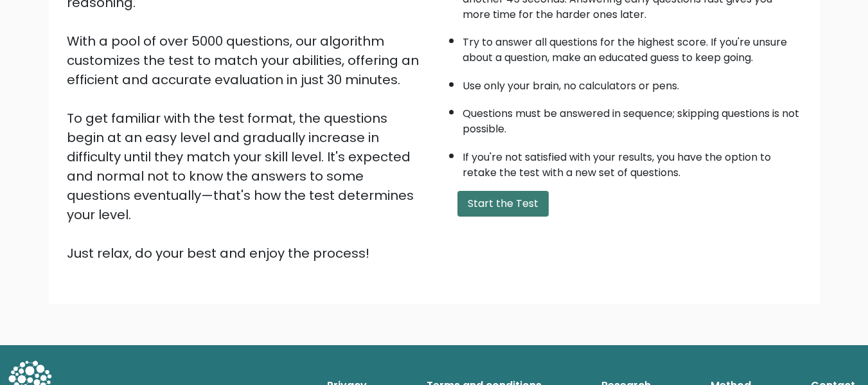 The width and height of the screenshot is (868, 385). What do you see at coordinates (632, 162) in the screenshot?
I see `li: If you're not satisfied with your results, you have the option to retake the test with a new set ...` at bounding box center [632, 162].